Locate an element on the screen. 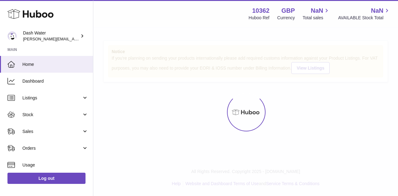 The width and height of the screenshot is (398, 196). span: Usage is located at coordinates (55, 165).